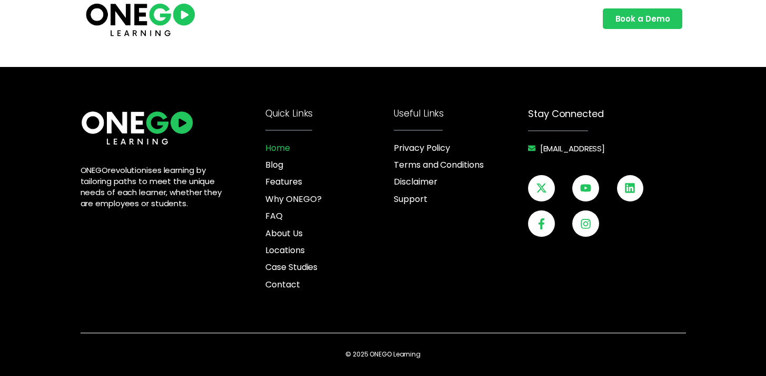  What do you see at coordinates (293, 199) in the screenshot?
I see `span: Why ONEGO?` at bounding box center [293, 199].